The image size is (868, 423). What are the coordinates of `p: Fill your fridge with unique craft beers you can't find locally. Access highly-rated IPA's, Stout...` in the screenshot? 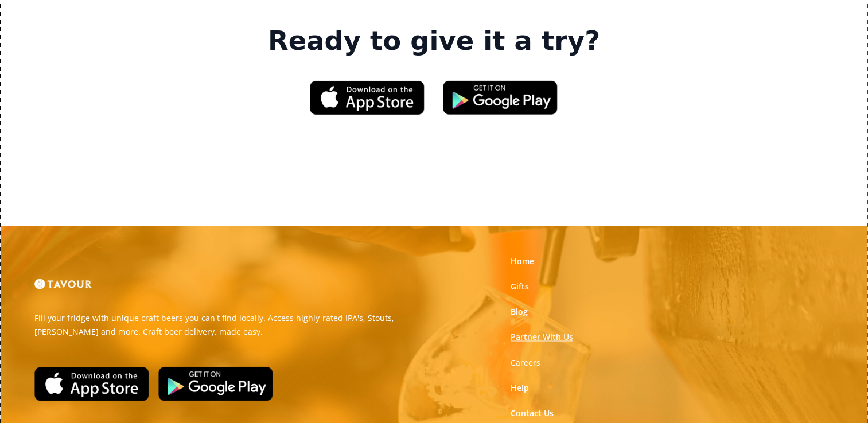 It's located at (230, 325).